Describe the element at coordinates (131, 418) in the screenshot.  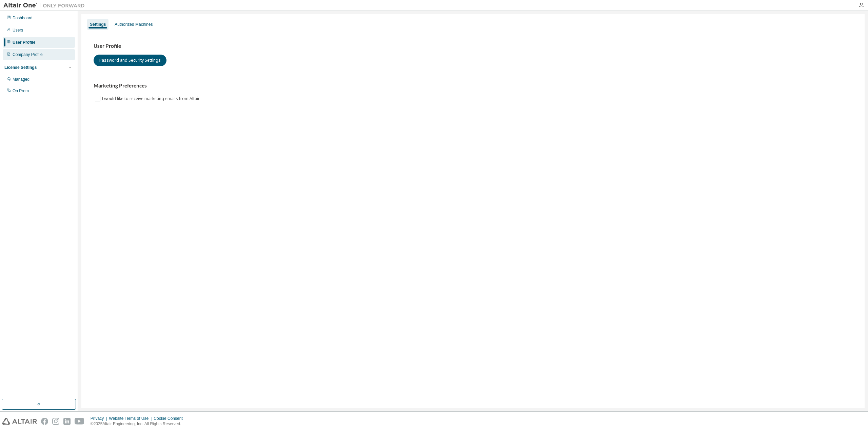
I see `div: Website Terms of Use` at that location.